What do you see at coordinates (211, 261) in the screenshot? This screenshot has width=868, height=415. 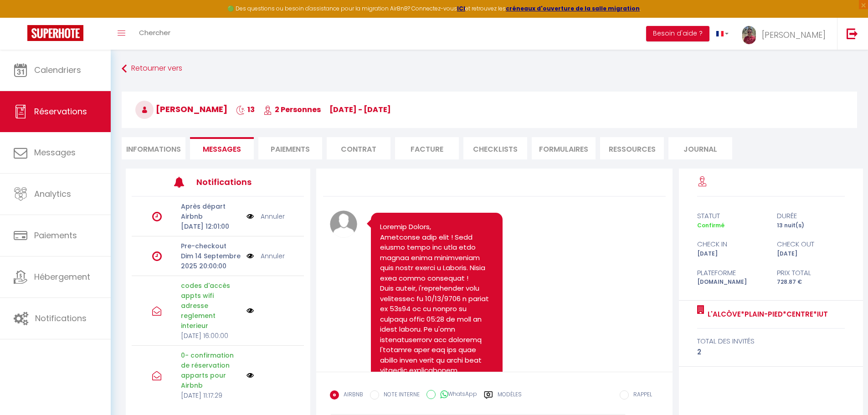 I see `p: Dim 14 Septembre 2025 20:00:00` at bounding box center [211, 261].